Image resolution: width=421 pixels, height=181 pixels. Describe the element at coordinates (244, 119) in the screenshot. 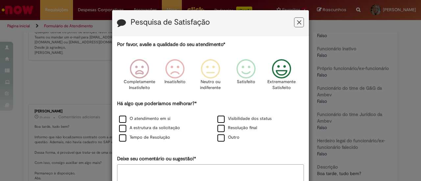

I see `label: Visibilidade dos status` at that location.